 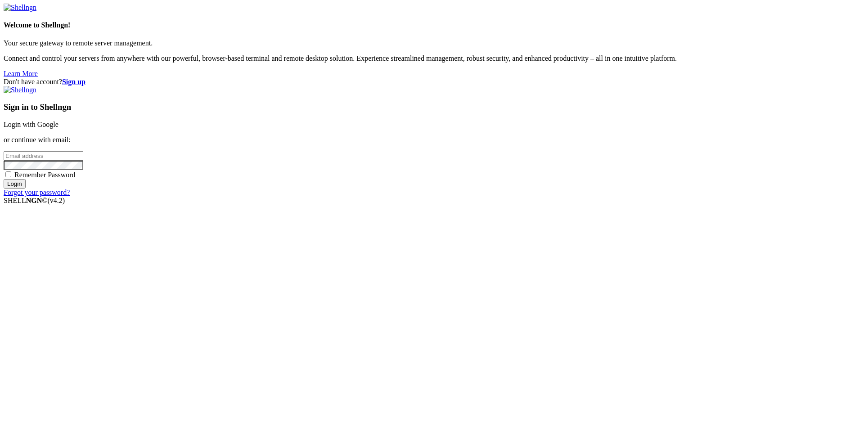 What do you see at coordinates (36, 192) in the screenshot?
I see `a: Forgot your password?` at bounding box center [36, 192].